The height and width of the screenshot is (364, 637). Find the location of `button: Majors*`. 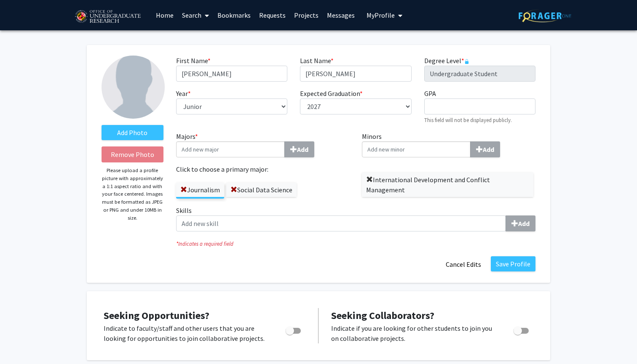

button: Majors* is located at coordinates (299, 150).